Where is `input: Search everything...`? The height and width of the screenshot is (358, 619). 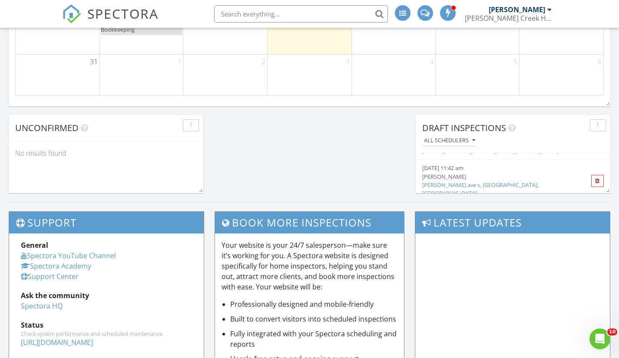
input: Search everything... is located at coordinates (301, 14).